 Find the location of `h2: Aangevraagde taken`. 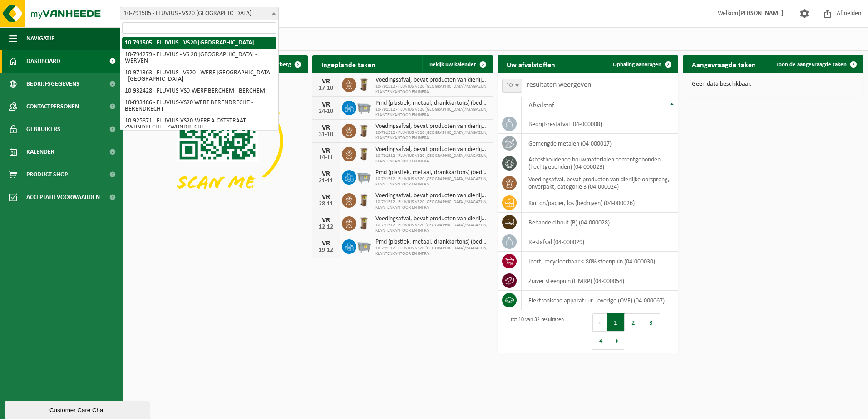

h2: Aangevraagde taken is located at coordinates (723, 64).